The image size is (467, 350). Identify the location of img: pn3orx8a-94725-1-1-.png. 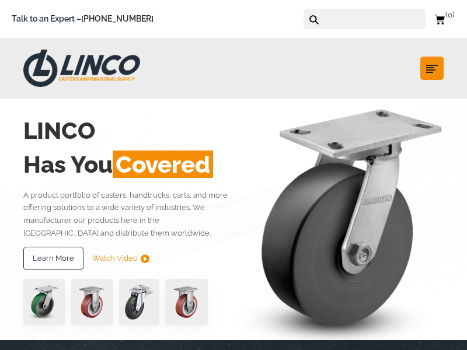
(44, 303).